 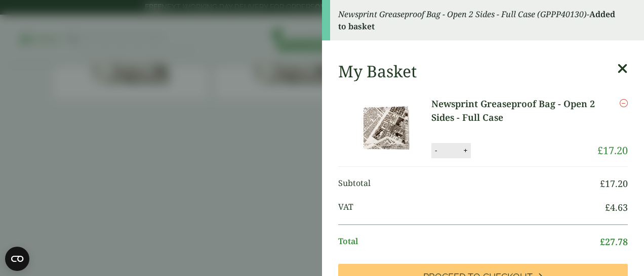 I want to click on bdi: 27.78, so click(x=613, y=242).